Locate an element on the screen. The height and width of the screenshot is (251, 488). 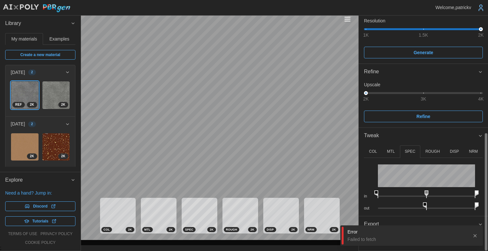
span: SPEC is located at coordinates (190, 229).